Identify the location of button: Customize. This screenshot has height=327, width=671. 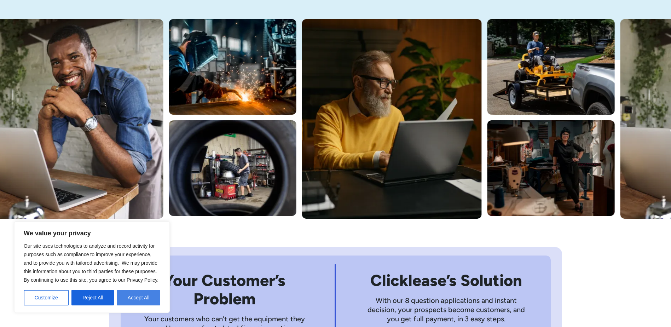
(46, 297).